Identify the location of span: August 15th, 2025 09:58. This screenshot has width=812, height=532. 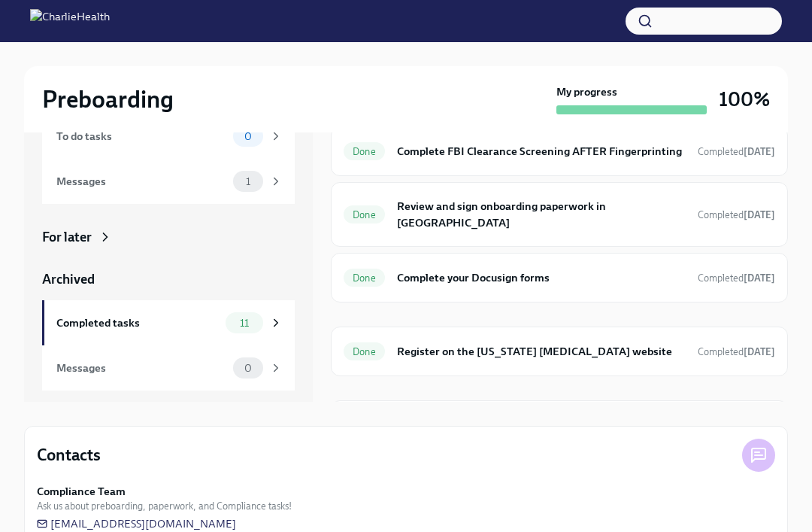
(736, 151).